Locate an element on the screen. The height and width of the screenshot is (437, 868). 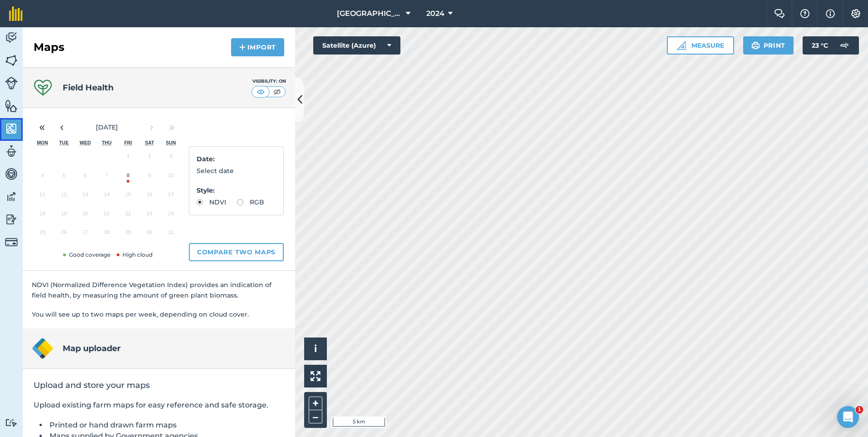
img: svg+xml;base64,PHN2ZyB4bWxucz0iaHR0cDovL3d3dy53My5vcmcvMjAwMC9zdmciIHdpZHRoPSIxNCIgaGVpZ2h0PSIyNC... is located at coordinates (242, 47).